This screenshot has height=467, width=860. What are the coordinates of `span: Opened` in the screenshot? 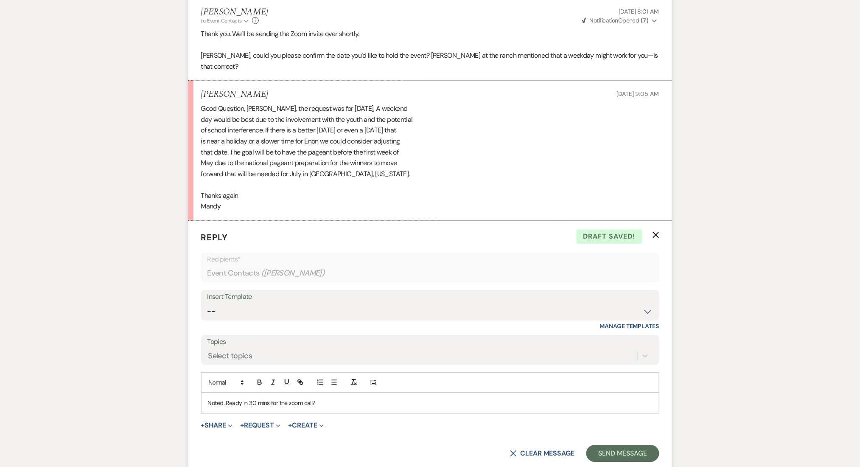 It's located at (615, 20).